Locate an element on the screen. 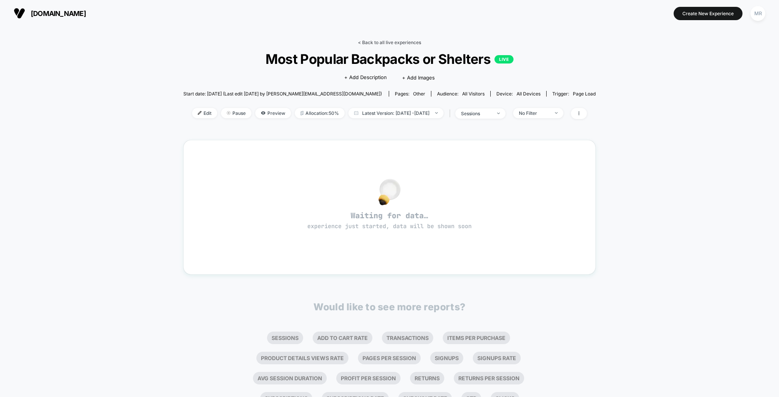 This screenshot has width=779, height=397. div: Audience: is located at coordinates (460, 94).